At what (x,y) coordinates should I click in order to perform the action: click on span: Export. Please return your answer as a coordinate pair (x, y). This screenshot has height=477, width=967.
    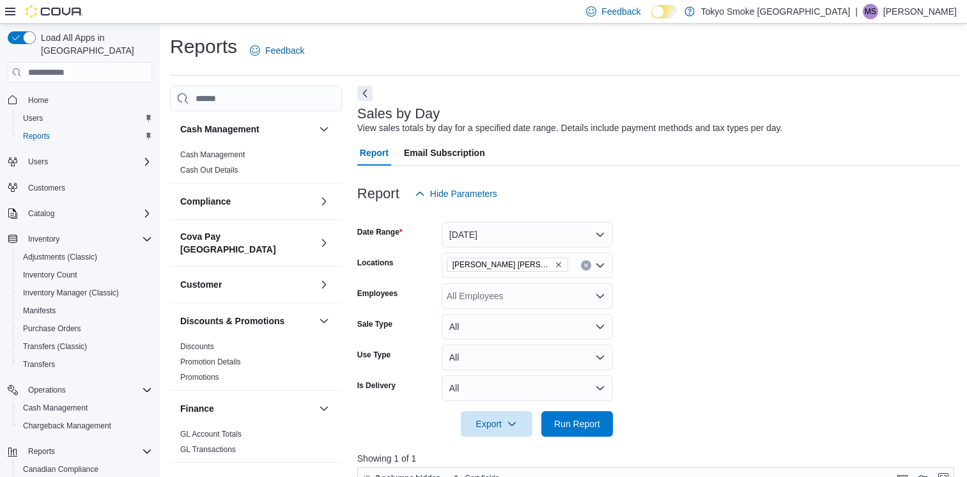
    Looking at the image, I should click on (497, 424).